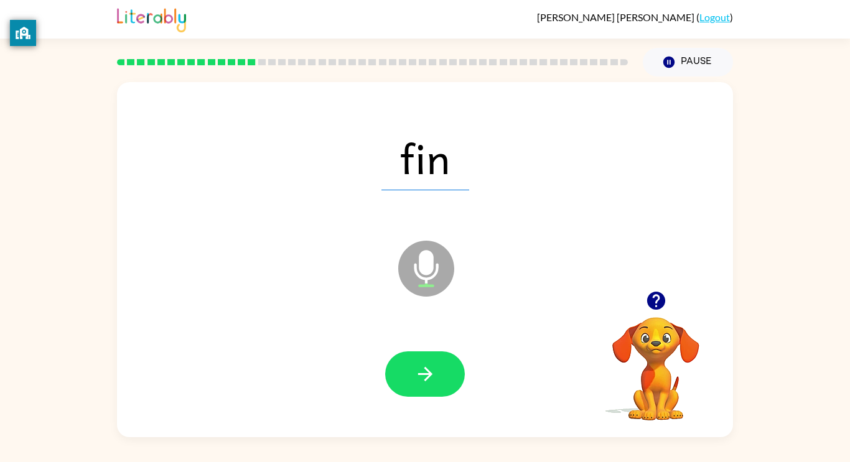 This screenshot has height=462, width=850. Describe the element at coordinates (23, 33) in the screenshot. I see `button: privacy banner` at that location.